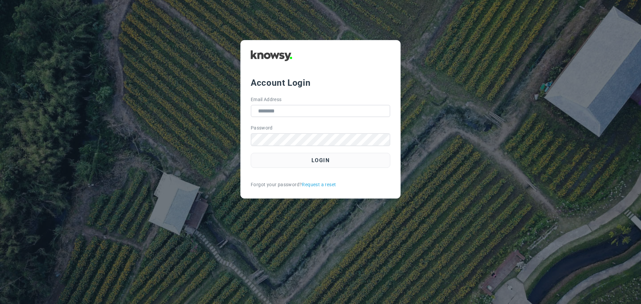  Describe the element at coordinates (320, 160) in the screenshot. I see `button: Login` at that location.